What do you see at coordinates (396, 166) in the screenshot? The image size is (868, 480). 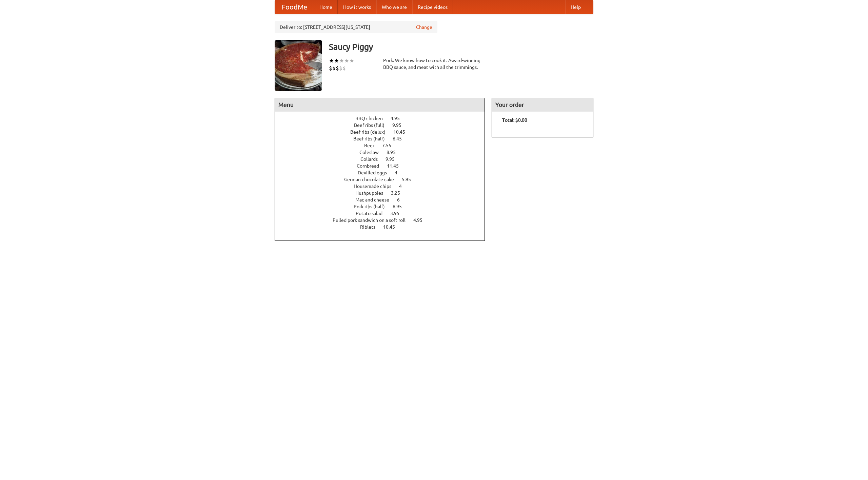 I see `span: 11.45` at bounding box center [396, 166].